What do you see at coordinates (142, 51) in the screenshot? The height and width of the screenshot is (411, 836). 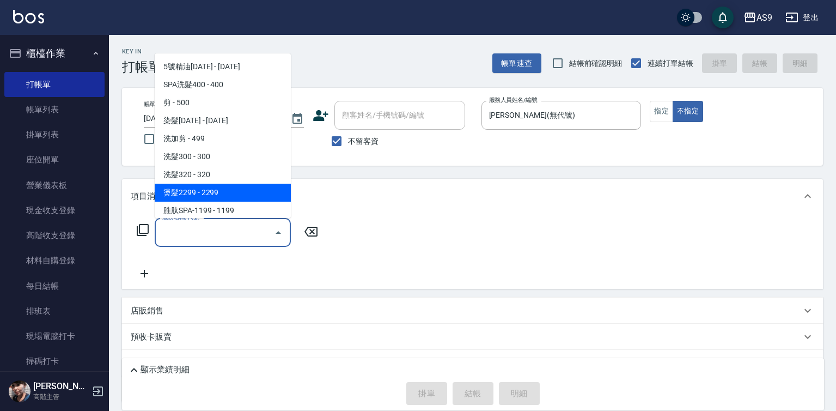 I see `h2: Key In` at bounding box center [142, 51].